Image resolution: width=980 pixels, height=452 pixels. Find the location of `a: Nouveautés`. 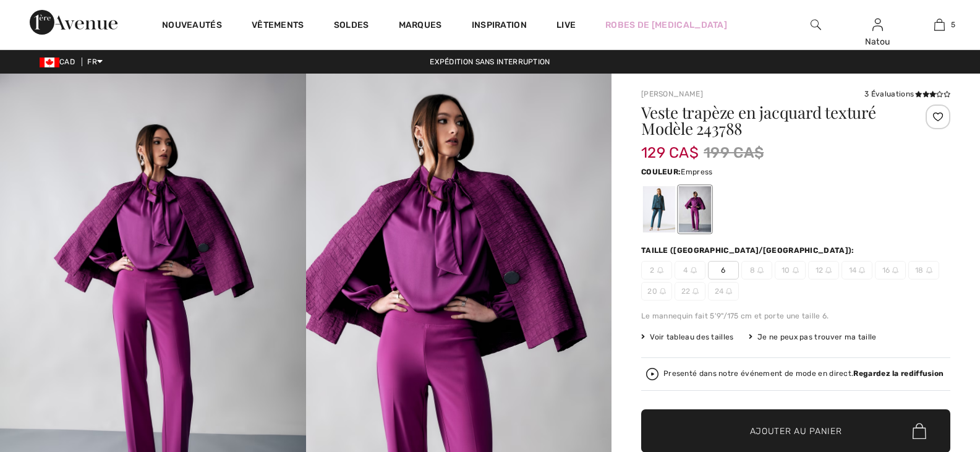

a: Nouveautés is located at coordinates (192, 26).